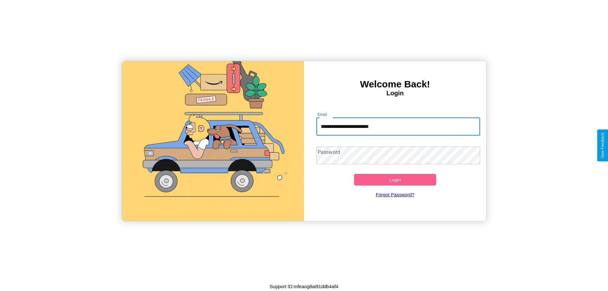 The image size is (608, 291). What do you see at coordinates (395, 180) in the screenshot?
I see `button: Login` at bounding box center [395, 180].